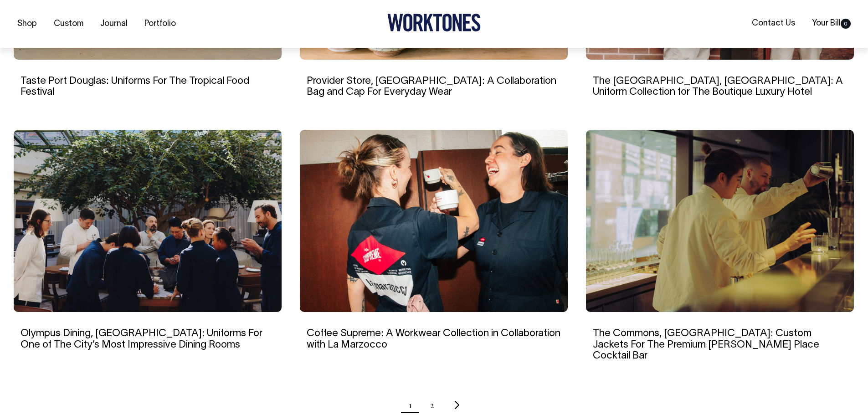 The height and width of the screenshot is (415, 868). Describe the element at coordinates (846, 24) in the screenshot. I see `span: 0` at that location.